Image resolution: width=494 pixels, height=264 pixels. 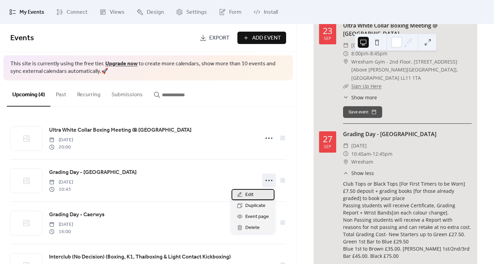 What do you see at coordinates (266, 12) in the screenshot?
I see `a: Install` at bounding box center [266, 12].